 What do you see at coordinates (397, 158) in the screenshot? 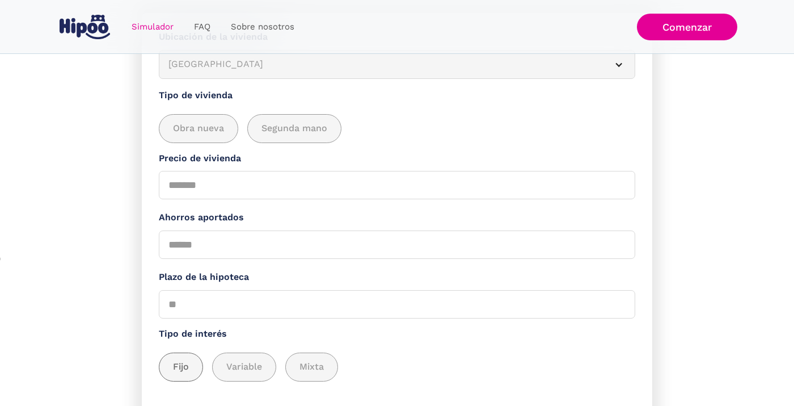
I see `label: Precio de vivienda` at bounding box center [397, 158].